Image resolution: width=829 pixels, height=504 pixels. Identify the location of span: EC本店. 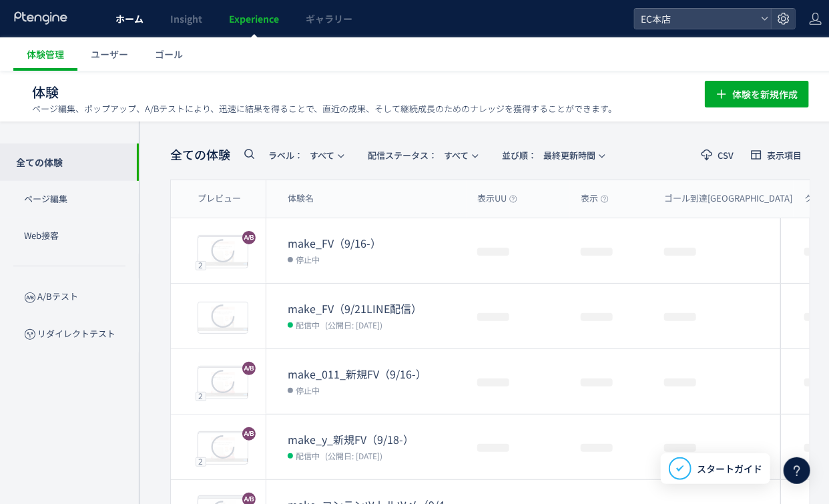
(696, 19).